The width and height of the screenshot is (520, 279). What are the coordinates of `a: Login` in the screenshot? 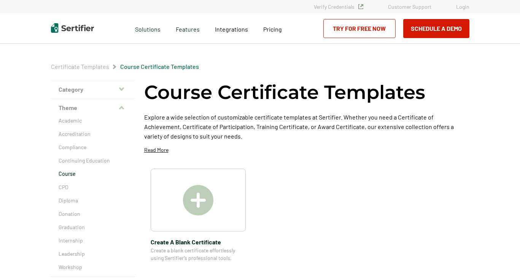 It's located at (463, 6).